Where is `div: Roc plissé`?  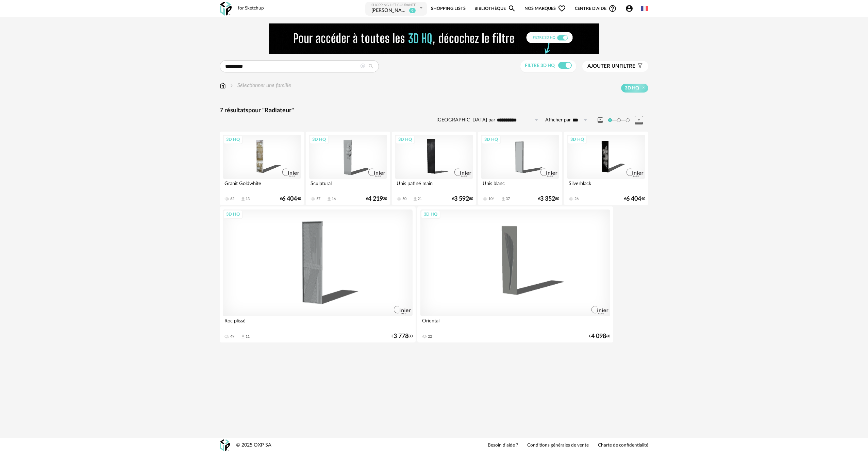
div: Roc plissé is located at coordinates (318, 323).